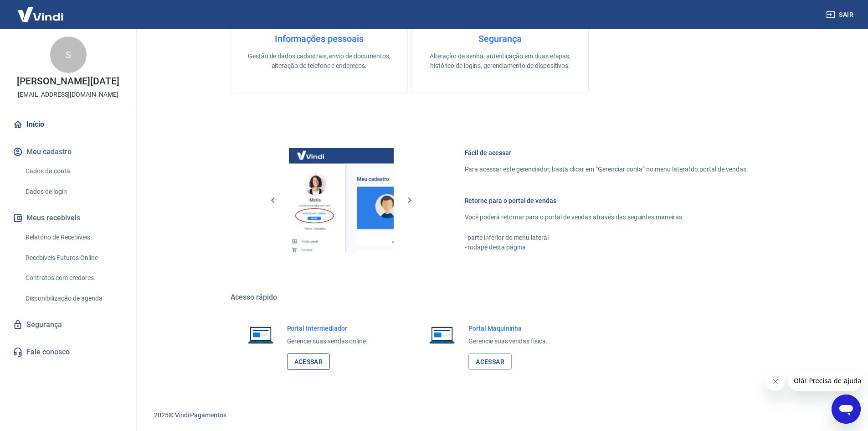 Image resolution: width=868 pixels, height=431 pixels. Describe the element at coordinates (607, 237) in the screenshot. I see `p: - parte inferior do menu lateral` at that location.